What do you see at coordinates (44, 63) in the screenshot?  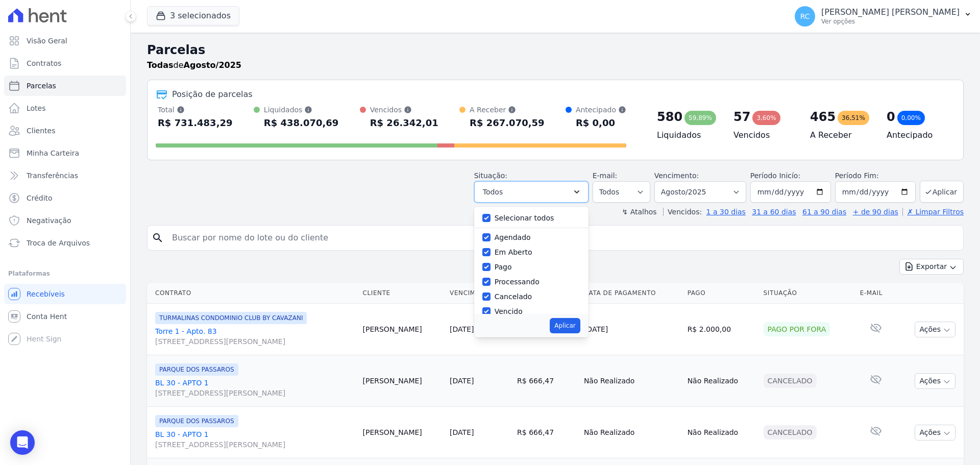 I see `span: Contratos` at bounding box center [44, 63].